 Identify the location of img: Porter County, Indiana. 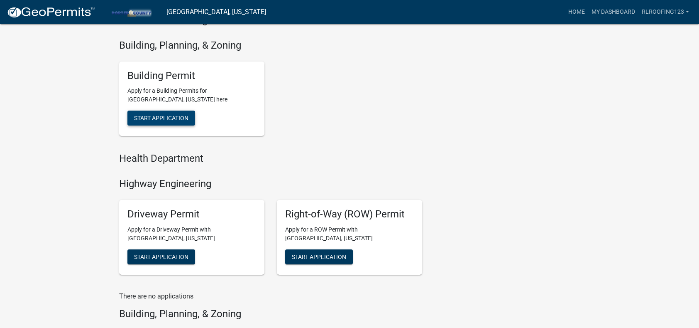
(131, 12).